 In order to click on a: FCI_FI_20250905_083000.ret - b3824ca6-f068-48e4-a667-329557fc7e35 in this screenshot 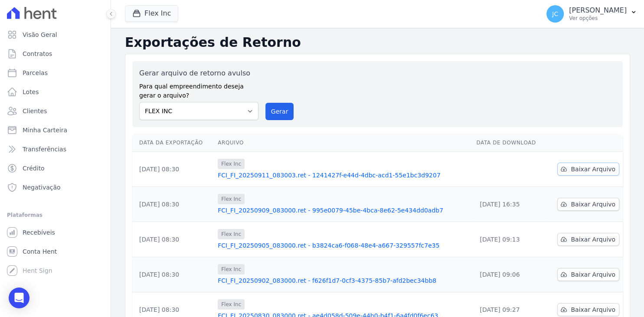, I will do `click(344, 245)`.